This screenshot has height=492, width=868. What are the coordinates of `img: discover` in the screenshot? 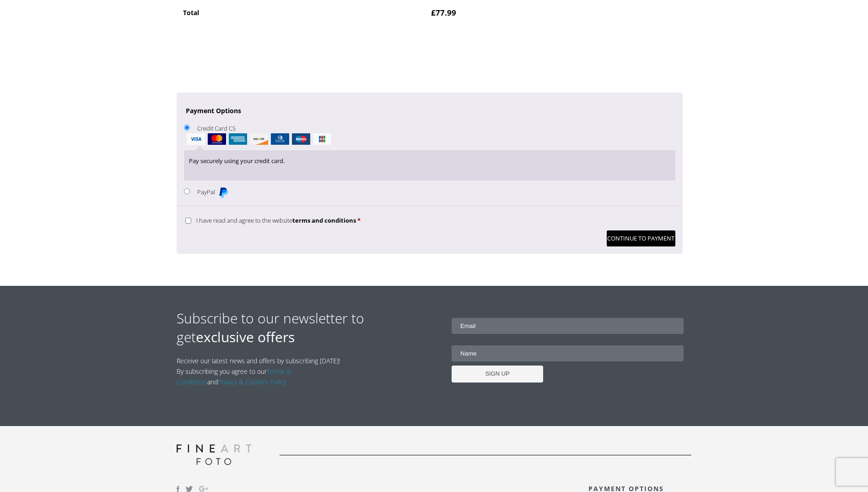 It's located at (259, 139).